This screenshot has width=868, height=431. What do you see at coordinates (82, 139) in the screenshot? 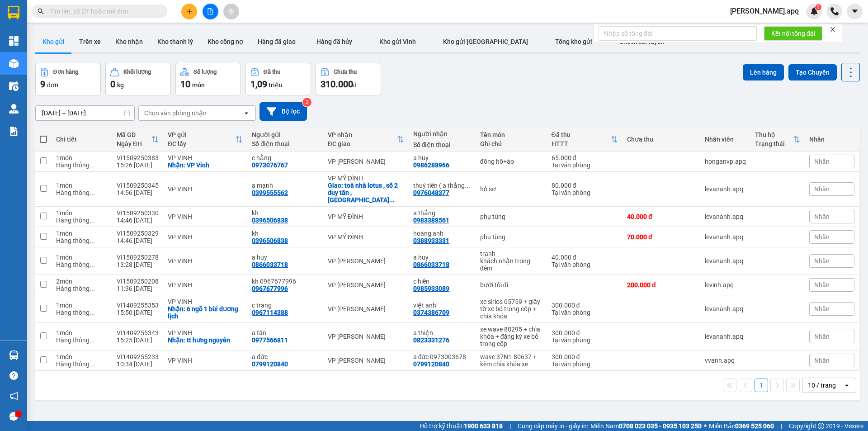
I see `div: Chi tiết` at bounding box center [82, 139].